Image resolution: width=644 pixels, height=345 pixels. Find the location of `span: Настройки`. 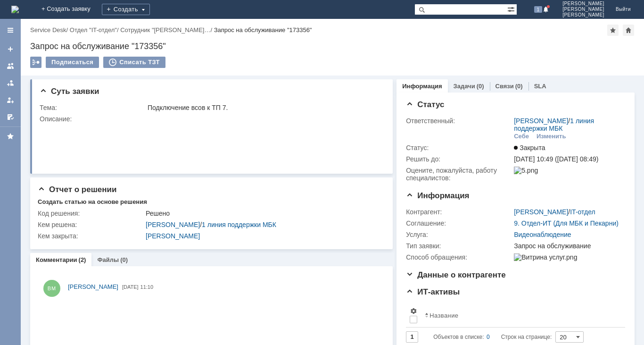

span: Настройки is located at coordinates (414, 311).